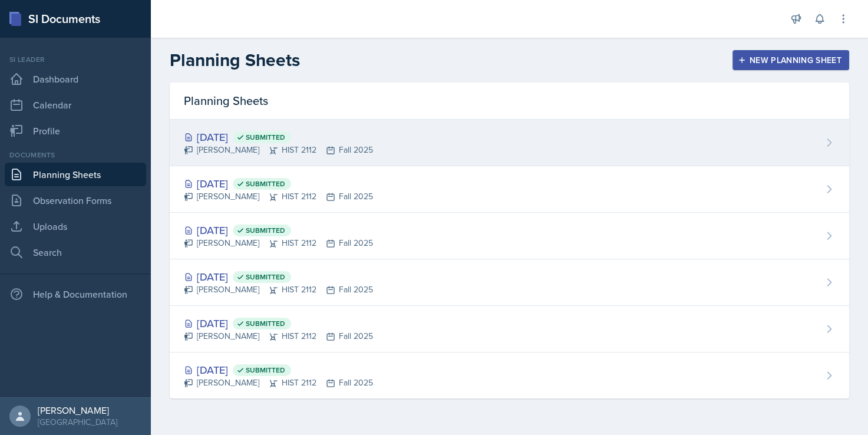 Image resolution: width=868 pixels, height=435 pixels. I want to click on div: Planning Sheets, so click(509, 101).